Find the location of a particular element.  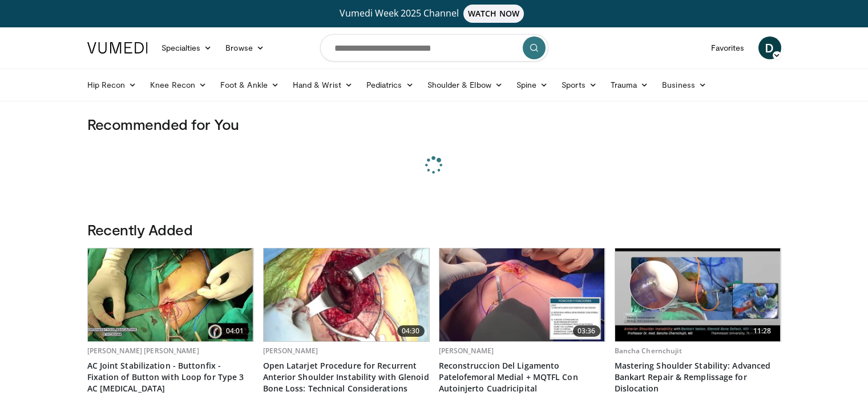

a: Shoulder & Elbow is located at coordinates (465, 85).